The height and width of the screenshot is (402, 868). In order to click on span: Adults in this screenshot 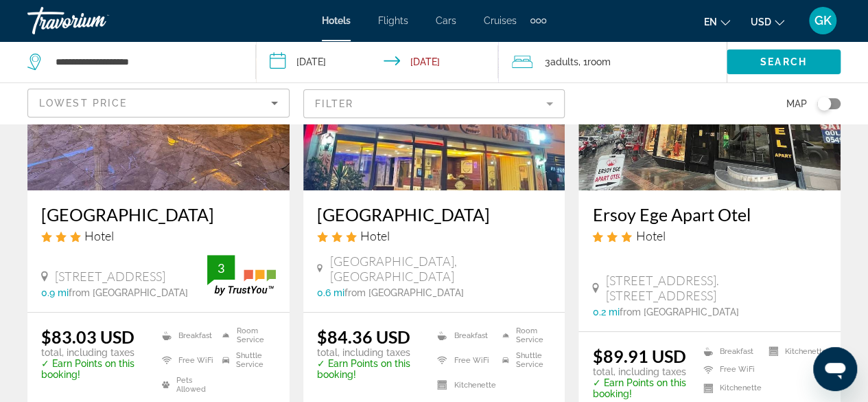, I will do `click(564, 62)`.